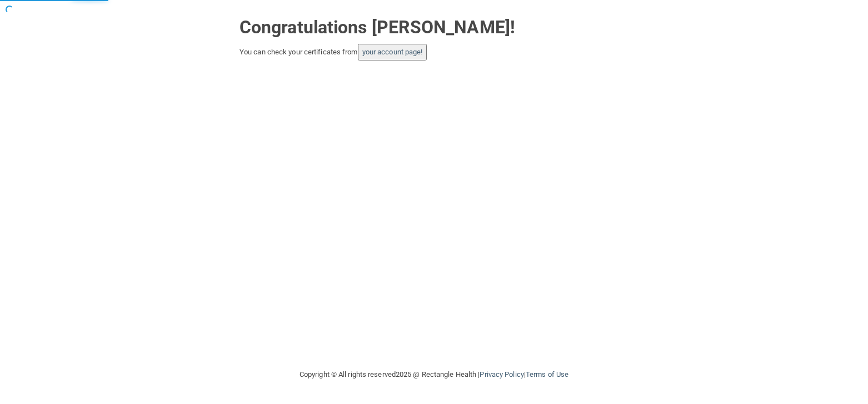 This screenshot has height=404, width=868. Describe the element at coordinates (393, 52) in the screenshot. I see `button: your account page!` at that location.